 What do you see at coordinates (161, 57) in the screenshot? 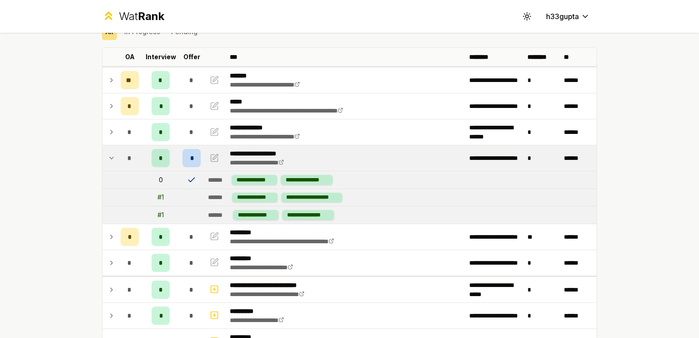
I see `p: Interview` at bounding box center [161, 57].